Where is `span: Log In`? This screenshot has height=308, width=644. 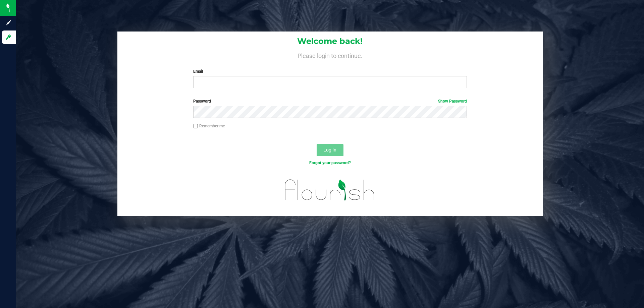 span: Log In is located at coordinates (330, 149).